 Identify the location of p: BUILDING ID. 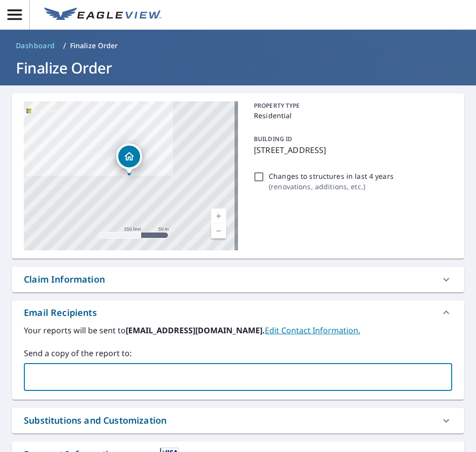
(273, 139).